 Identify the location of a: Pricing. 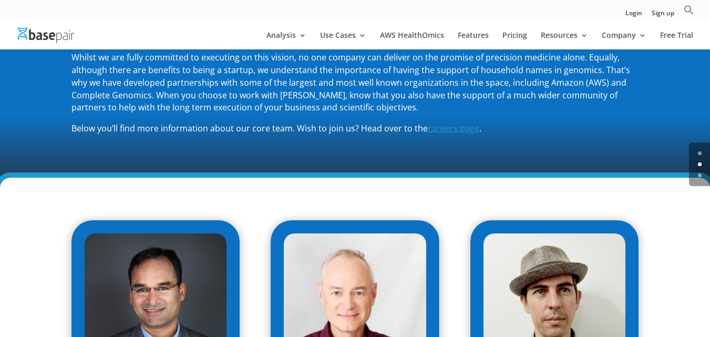
(515, 40).